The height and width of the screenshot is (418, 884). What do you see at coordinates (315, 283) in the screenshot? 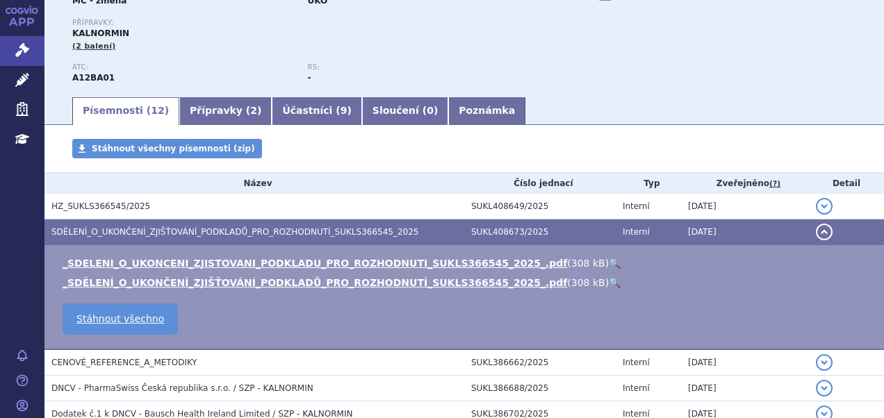
I see `a: _SDĚLENÍ_O_UKONČENÍ_ZJIŠŤOVÁNÍ_PODKLADŮ_PRO_ROZHODNUTÍ_SUKLS366545_2025_.pdf` at bounding box center [315, 283].